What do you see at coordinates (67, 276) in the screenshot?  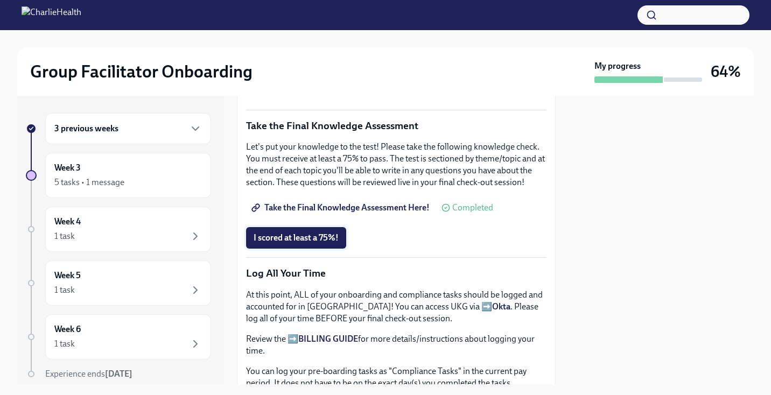 I see `h6: Week 5` at bounding box center [67, 276].